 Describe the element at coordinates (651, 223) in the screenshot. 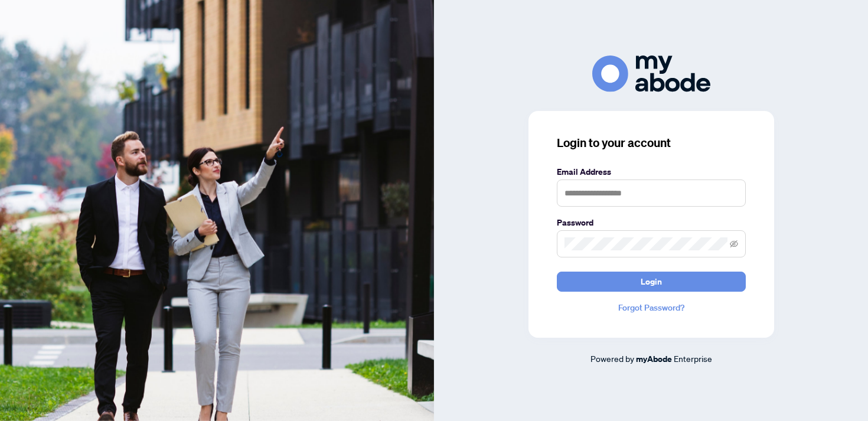

I see `label: Password` at that location.